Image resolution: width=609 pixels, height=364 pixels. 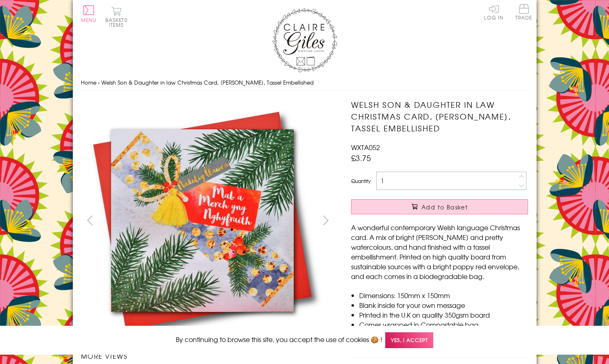 I want to click on button: next, so click(x=326, y=220).